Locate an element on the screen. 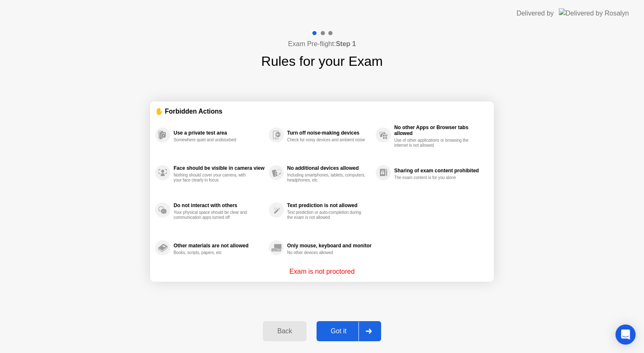 This screenshot has height=353, width=644. div: Text prediction is not allowed is located at coordinates (329, 206).